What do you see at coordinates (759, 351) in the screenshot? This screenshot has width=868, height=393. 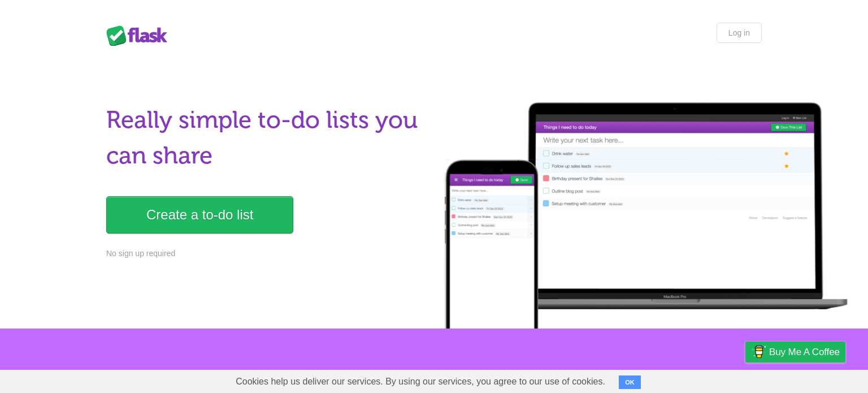 I see `img: Buy me a coffee` at bounding box center [759, 351].